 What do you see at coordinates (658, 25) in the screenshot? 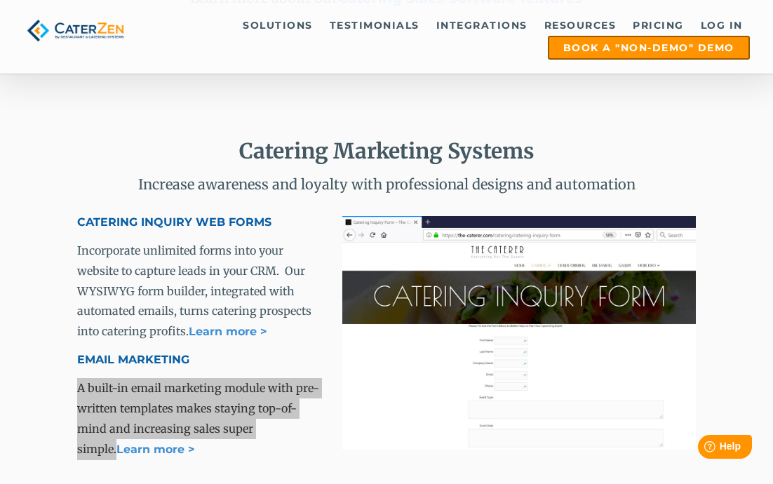
I see `a: Pricing` at bounding box center [658, 25].